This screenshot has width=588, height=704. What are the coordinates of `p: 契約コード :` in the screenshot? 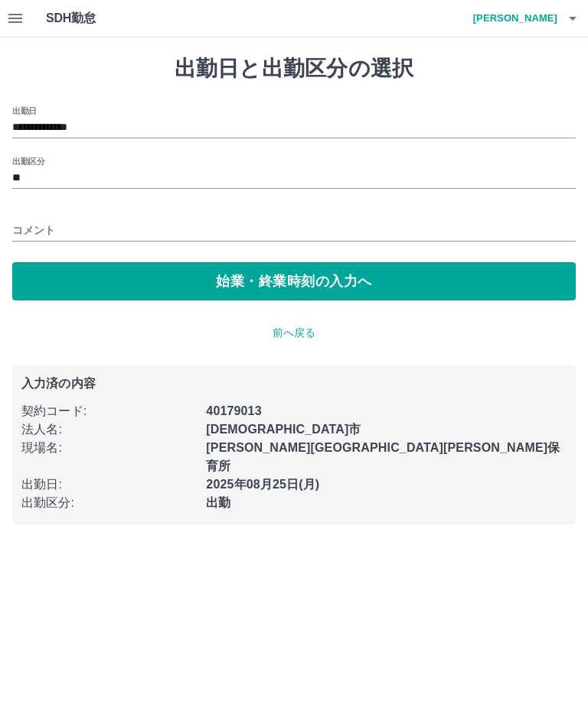 It's located at (109, 412).